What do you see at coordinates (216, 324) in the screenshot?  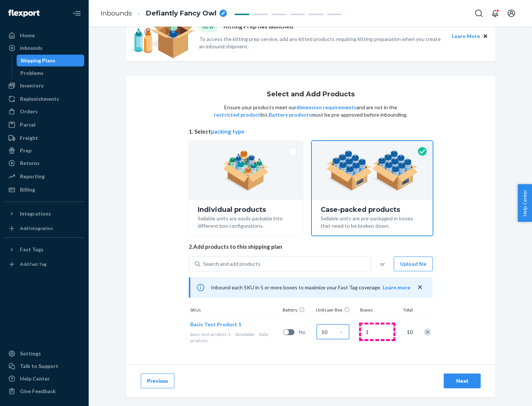 I see `button: Basic Test Product 1` at bounding box center [216, 324].